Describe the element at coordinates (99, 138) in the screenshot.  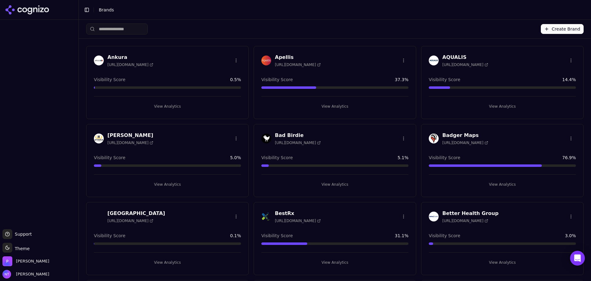
I see `img: Athena Bitcoin` at that location.